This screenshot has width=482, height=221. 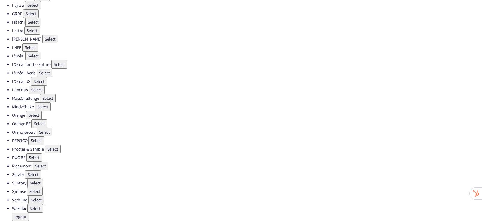 I want to click on li: Servier, so click(x=247, y=175).